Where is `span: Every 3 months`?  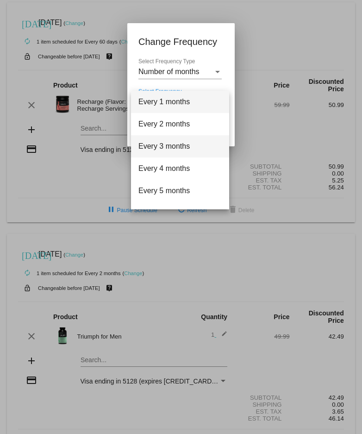
span: Every 3 months is located at coordinates (180, 146).